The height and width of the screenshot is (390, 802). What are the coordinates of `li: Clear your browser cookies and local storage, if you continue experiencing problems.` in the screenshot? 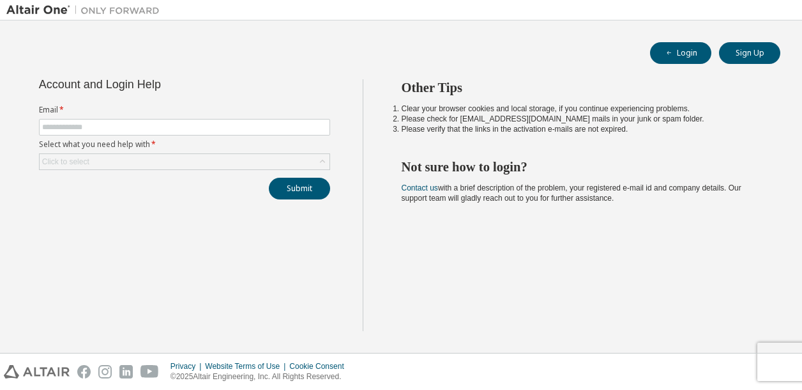 It's located at (580, 109).